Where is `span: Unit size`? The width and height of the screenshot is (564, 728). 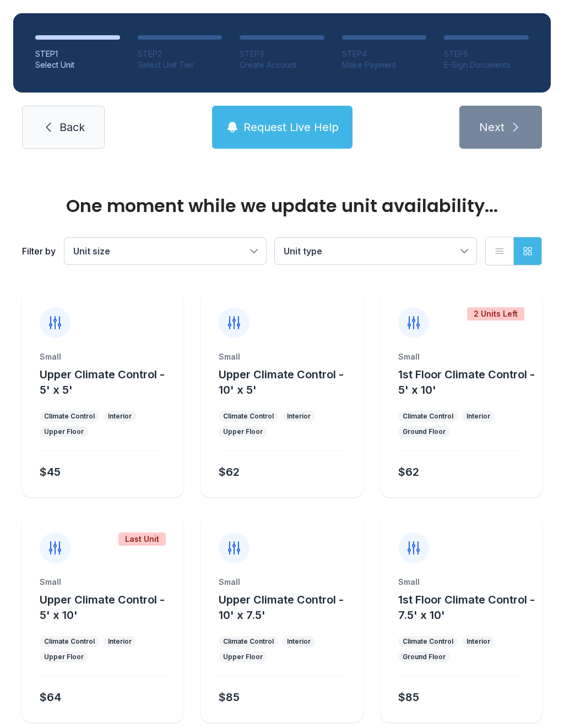 span: Unit size is located at coordinates (92, 251).